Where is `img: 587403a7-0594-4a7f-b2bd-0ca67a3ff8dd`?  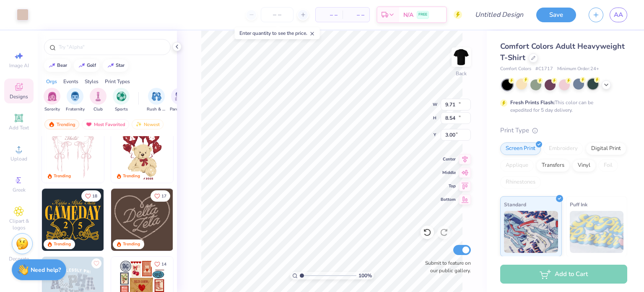 img: 587403a7-0594-4a7f-b2bd-0ca67a3ff8dd is located at coordinates (142, 151).